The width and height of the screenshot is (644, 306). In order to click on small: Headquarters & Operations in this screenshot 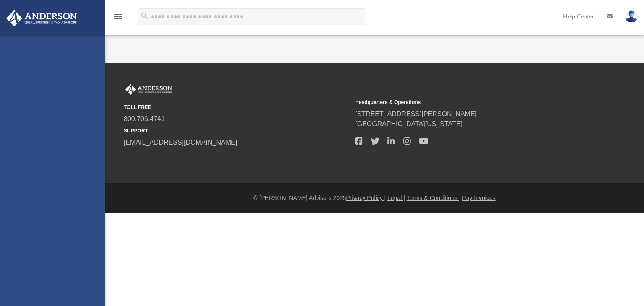, I will do `click(468, 102)`.